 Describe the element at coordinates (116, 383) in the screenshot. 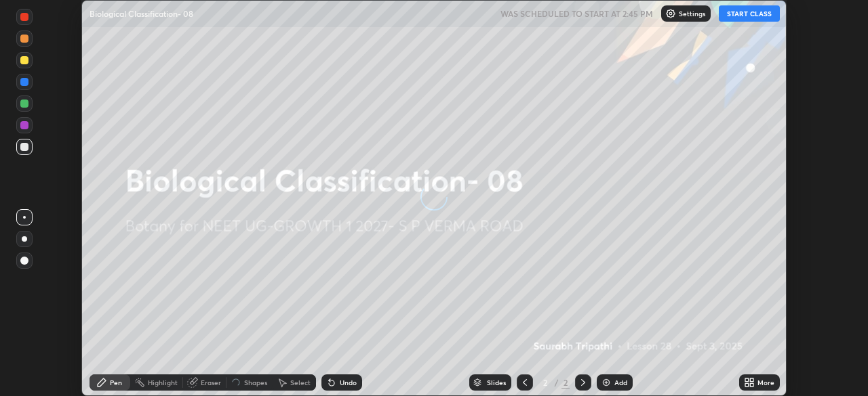

I see `div: Pen` at that location.